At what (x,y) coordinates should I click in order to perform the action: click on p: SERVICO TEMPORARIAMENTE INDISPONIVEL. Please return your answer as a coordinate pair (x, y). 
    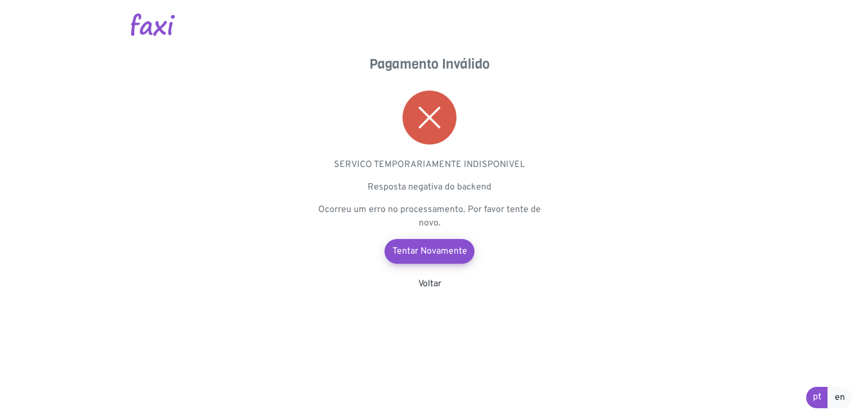
    Looking at the image, I should click on (430, 165).